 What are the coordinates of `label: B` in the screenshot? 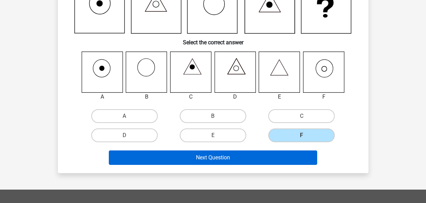 It's located at (213, 116).